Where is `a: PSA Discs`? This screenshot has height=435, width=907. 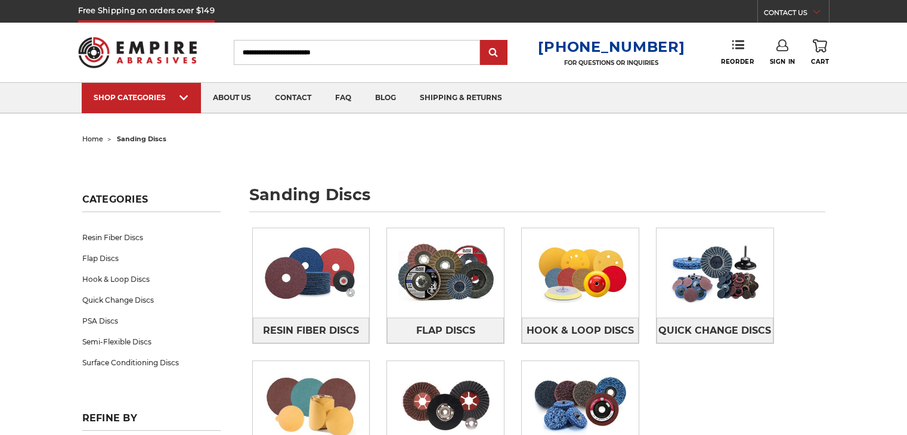 a: PSA Discs is located at coordinates (151, 321).